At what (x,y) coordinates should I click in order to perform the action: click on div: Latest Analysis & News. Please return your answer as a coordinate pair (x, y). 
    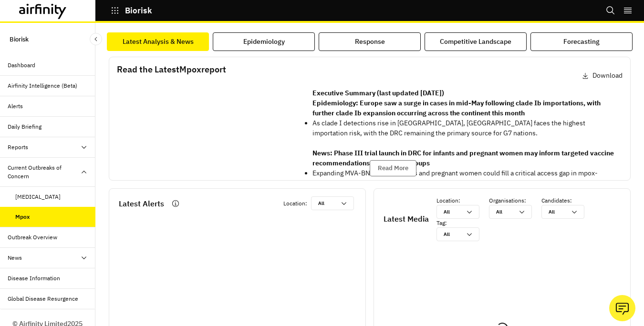
    Looking at the image, I should click on (158, 42).